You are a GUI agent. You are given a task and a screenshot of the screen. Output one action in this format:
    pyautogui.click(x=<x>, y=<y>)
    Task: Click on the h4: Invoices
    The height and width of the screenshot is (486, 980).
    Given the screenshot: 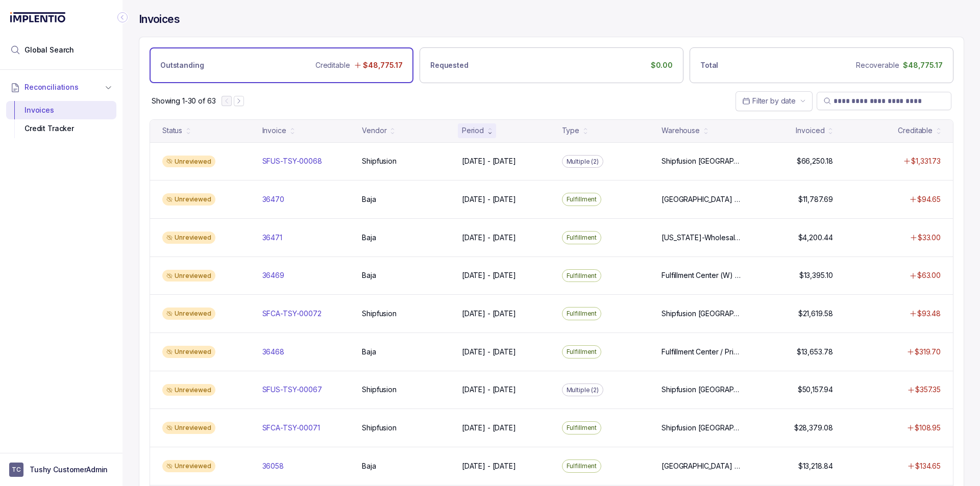 What is the action you would take?
    pyautogui.click(x=159, y=20)
    